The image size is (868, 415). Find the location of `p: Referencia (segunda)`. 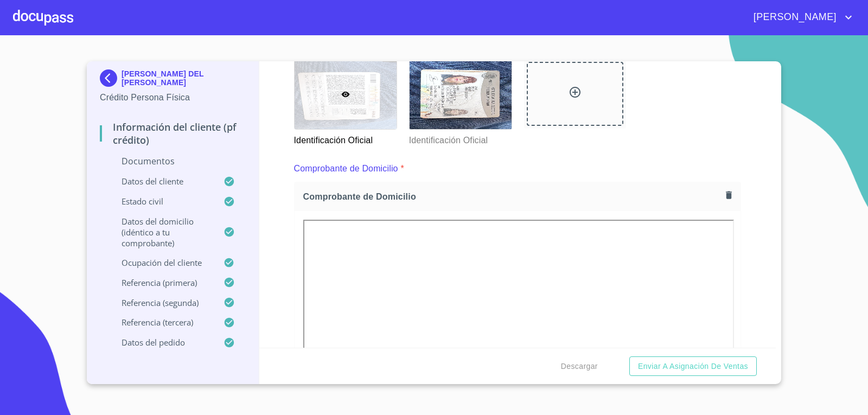

p: Referencia (segunda) is located at coordinates (162, 303).